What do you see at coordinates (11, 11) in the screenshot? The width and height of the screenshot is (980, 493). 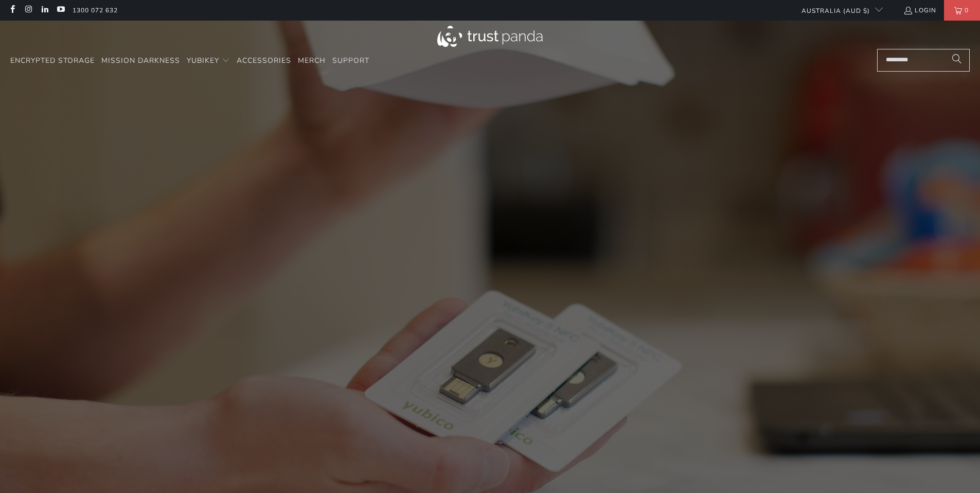 I see `a: Trust Panda Australia on Facebook` at bounding box center [11, 11].